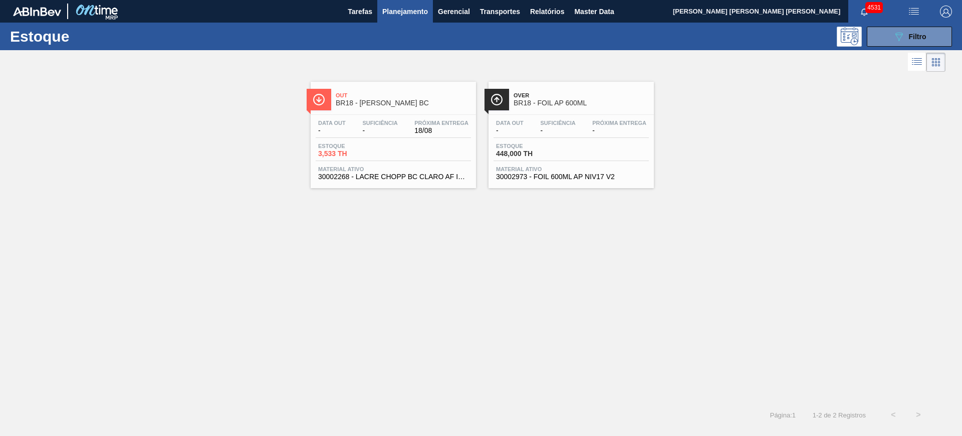 The image size is (962, 436). I want to click on span: Planejamento, so click(405, 12).